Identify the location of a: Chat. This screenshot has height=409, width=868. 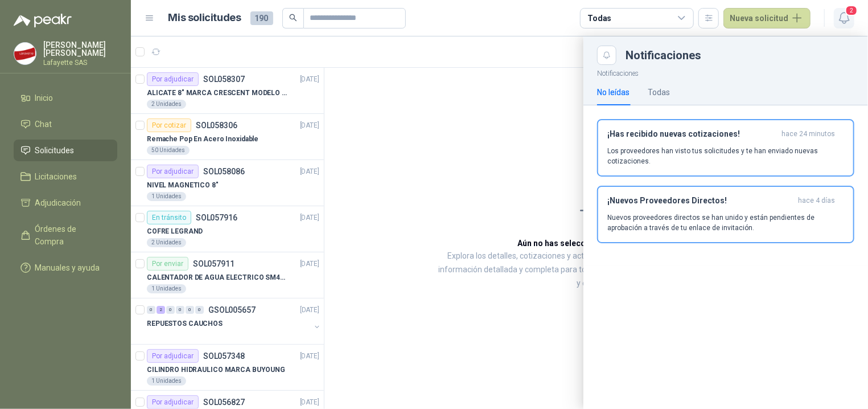
(65, 124).